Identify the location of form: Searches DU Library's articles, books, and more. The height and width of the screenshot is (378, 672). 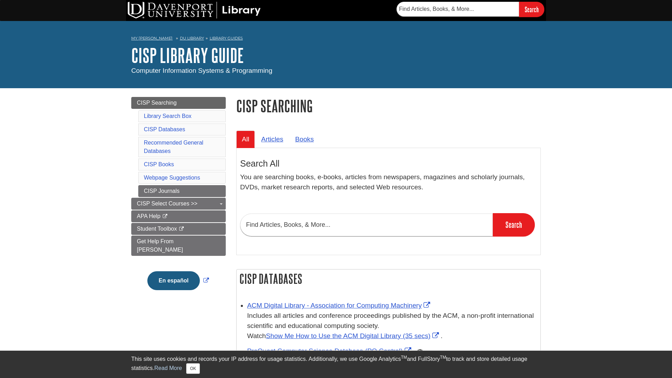
(470, 9).